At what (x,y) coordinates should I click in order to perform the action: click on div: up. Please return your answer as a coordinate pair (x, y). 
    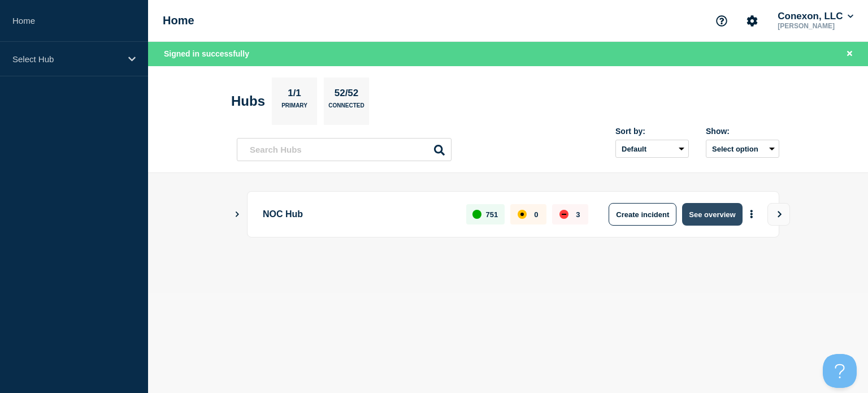
    Looking at the image, I should click on (477, 214).